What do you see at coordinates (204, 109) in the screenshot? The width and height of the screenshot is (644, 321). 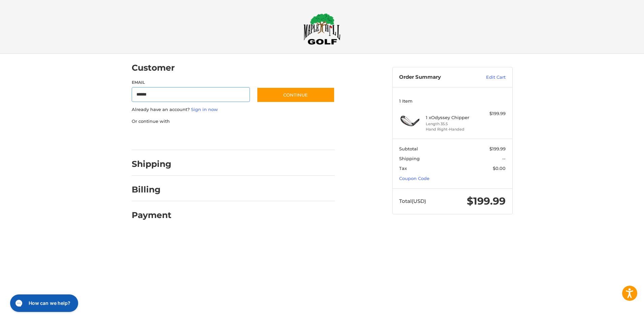 I see `a: Sign in now` at bounding box center [204, 109].